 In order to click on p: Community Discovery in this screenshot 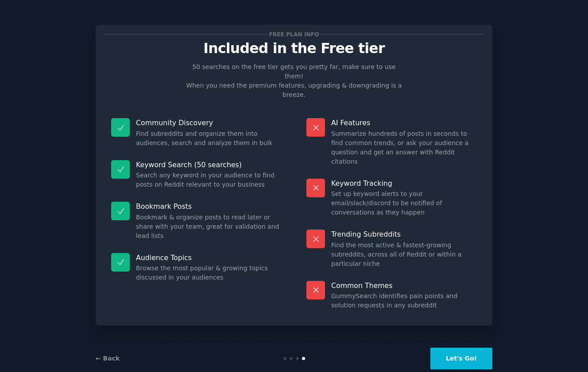, I will do `click(208, 122)`.